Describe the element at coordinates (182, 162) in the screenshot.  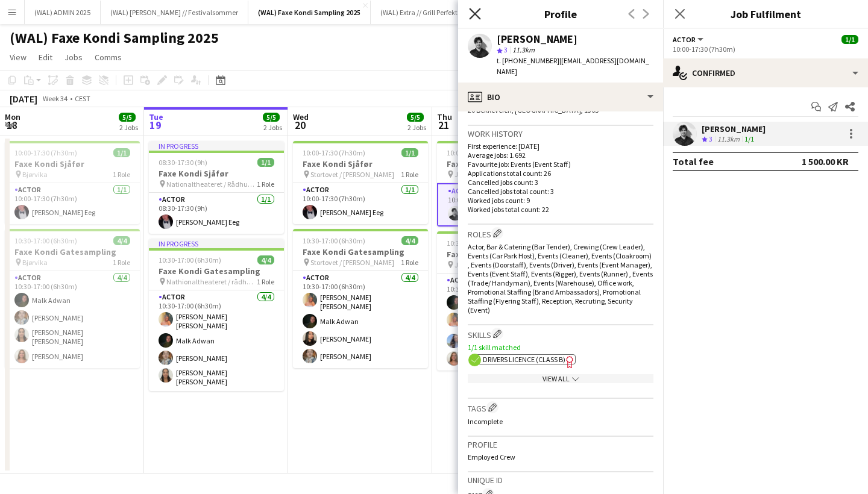
I see `span: 08:30-17:30 (9h)` at that location.